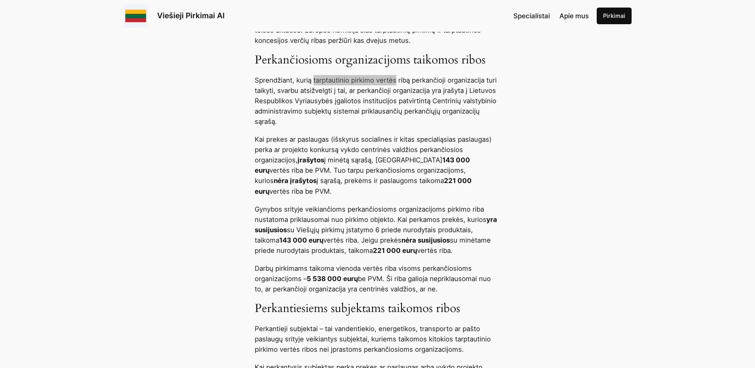 This screenshot has width=755, height=368. I want to click on a: Apie mus, so click(574, 16).